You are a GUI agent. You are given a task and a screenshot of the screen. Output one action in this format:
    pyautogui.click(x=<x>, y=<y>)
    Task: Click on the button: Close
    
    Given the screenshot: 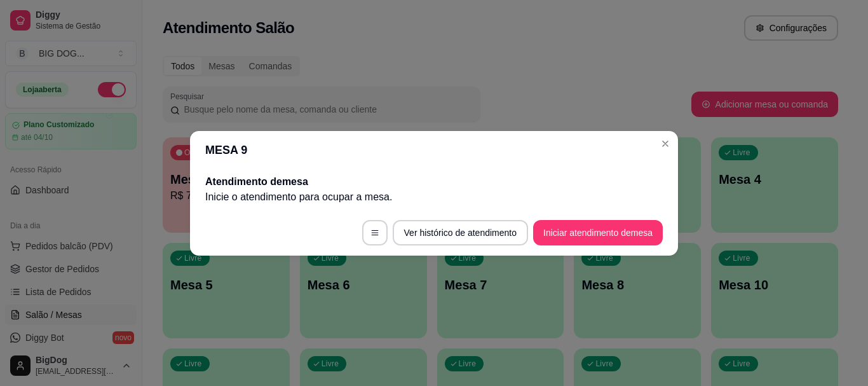 What is the action you would take?
    pyautogui.click(x=666, y=143)
    